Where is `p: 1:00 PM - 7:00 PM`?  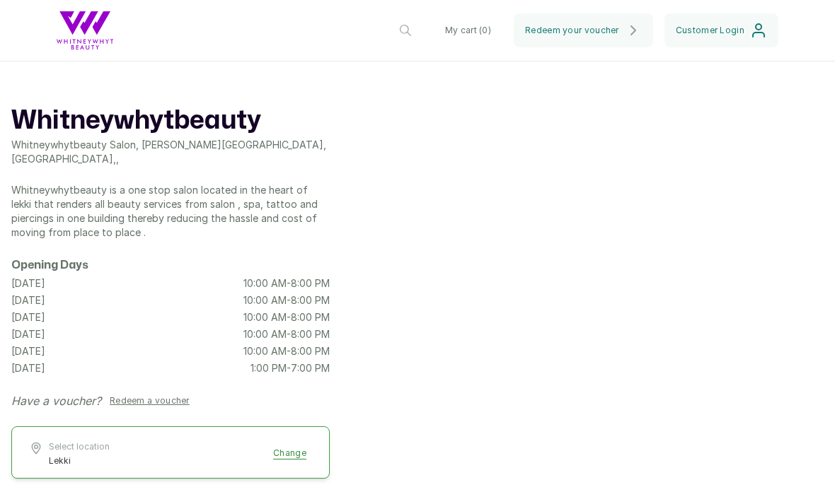 p: 1:00 PM - 7:00 PM is located at coordinates (290, 369).